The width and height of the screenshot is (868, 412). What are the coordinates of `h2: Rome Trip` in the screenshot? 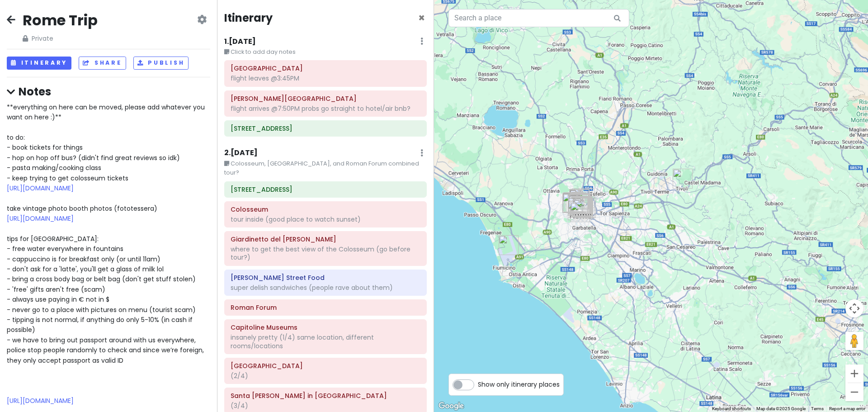 It's located at (60, 21).